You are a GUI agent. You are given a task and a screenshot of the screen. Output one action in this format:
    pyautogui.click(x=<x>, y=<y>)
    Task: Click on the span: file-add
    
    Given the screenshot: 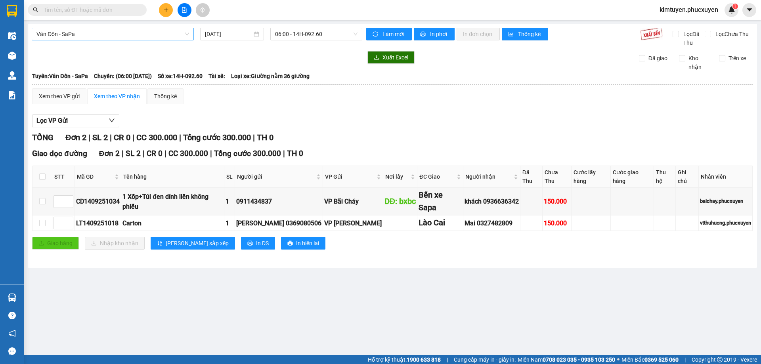 What is the action you would take?
    pyautogui.click(x=184, y=10)
    